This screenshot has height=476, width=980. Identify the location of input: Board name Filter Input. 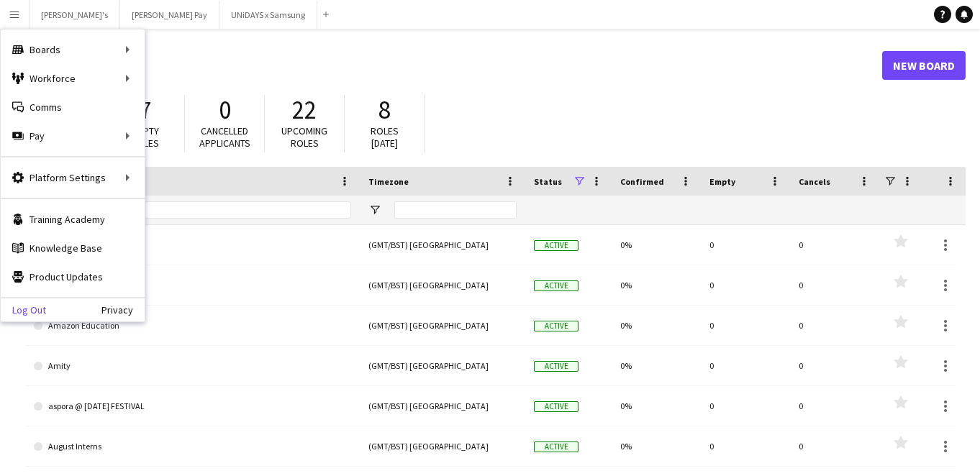
(205, 210).